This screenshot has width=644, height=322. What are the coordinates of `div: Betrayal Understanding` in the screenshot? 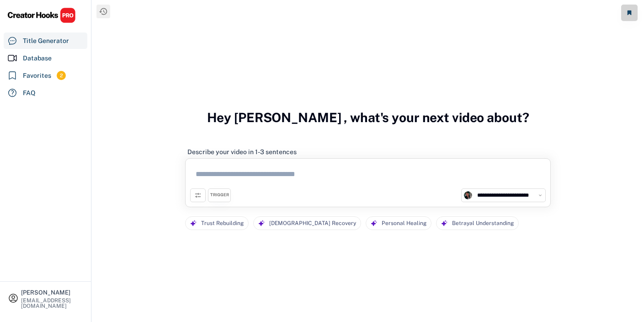 It's located at (483, 223).